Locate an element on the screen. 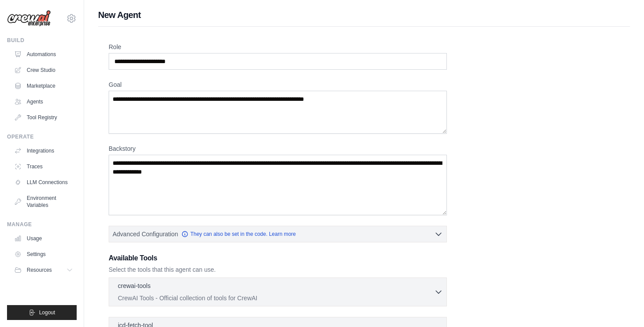  label: Backstory is located at coordinates (278, 149).